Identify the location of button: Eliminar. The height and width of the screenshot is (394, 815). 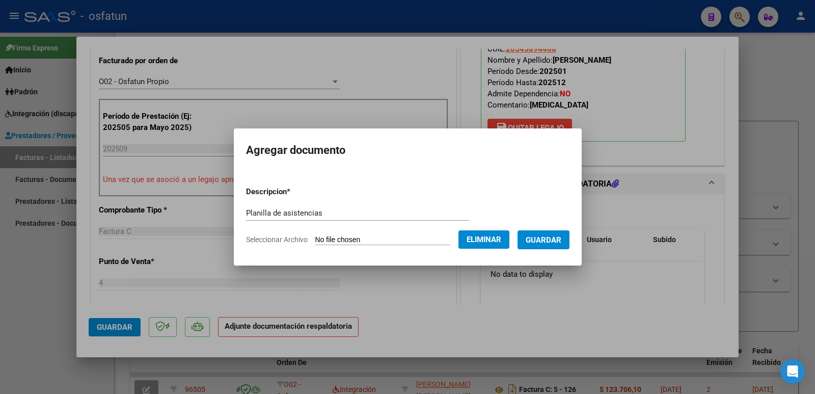
(484, 239).